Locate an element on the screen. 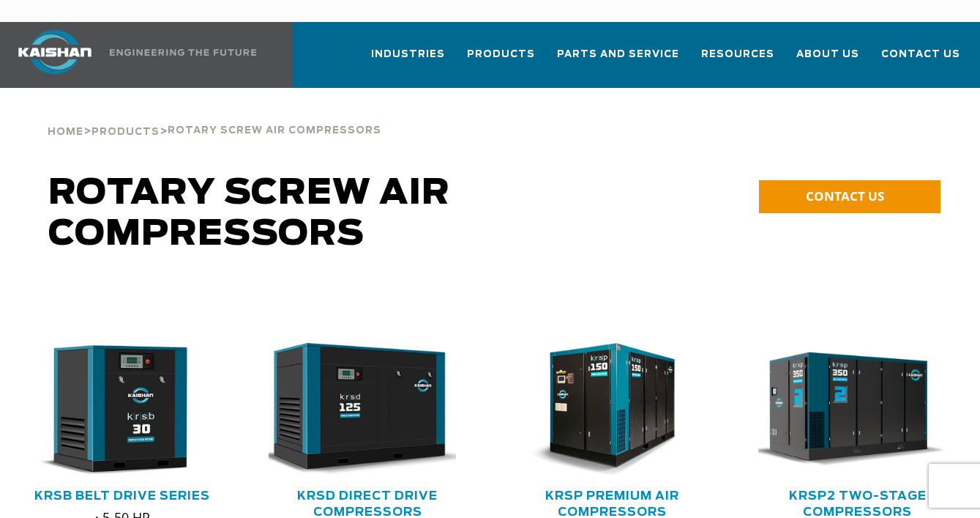  img: krsp350 is located at coordinates (846, 410).